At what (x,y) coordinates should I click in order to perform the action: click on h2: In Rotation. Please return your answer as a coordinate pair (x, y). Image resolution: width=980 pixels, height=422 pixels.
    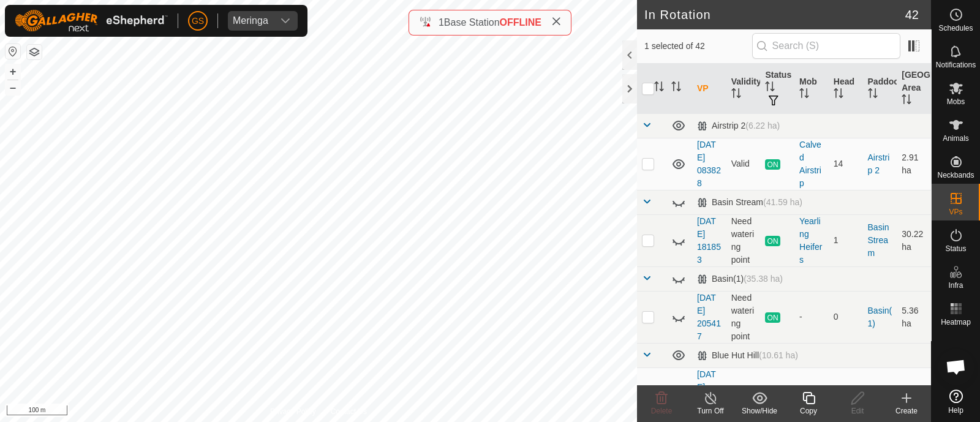
    Looking at the image, I should click on (775, 15).